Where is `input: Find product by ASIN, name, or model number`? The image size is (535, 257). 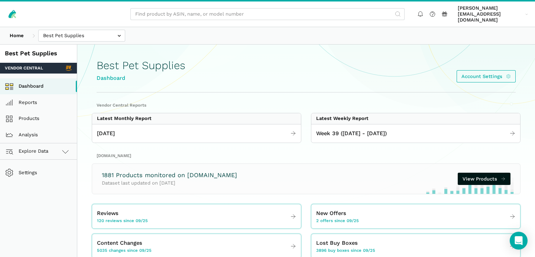 input: Find product by ASIN, name, or model number is located at coordinates (268, 14).